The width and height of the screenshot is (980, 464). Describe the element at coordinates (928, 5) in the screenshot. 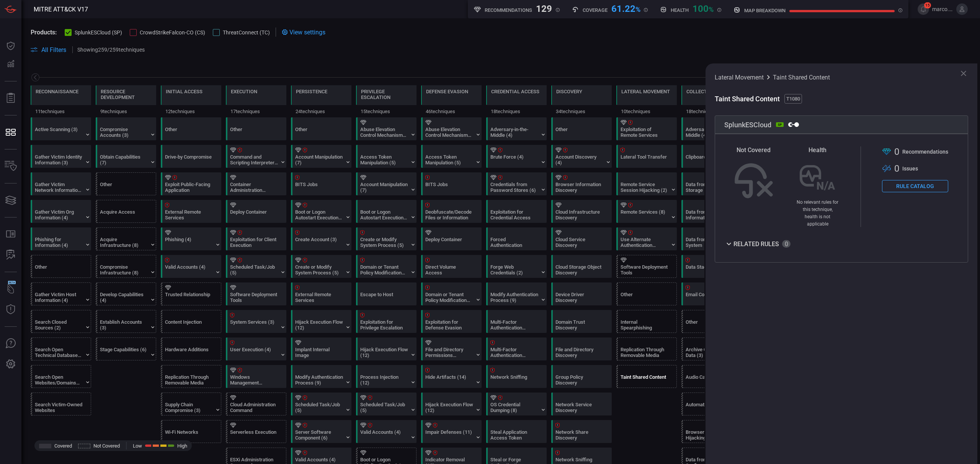

I see `span: 15` at that location.